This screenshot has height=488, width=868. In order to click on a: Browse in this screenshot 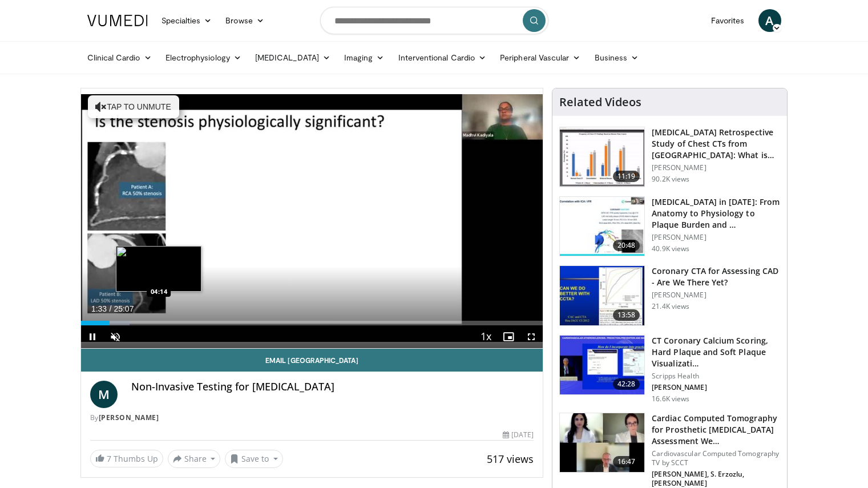, I will do `click(244, 21)`.